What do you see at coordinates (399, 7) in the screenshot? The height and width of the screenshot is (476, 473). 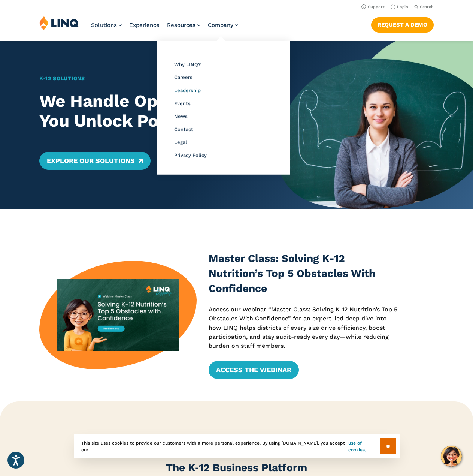 I see `a: Login` at bounding box center [399, 7].